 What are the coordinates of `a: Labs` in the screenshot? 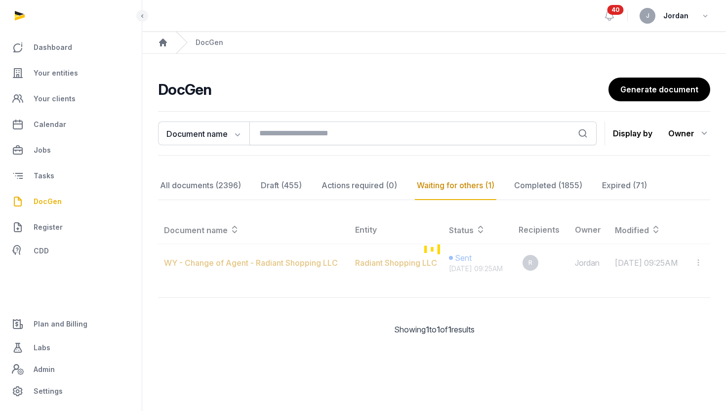 It's located at (71, 348).